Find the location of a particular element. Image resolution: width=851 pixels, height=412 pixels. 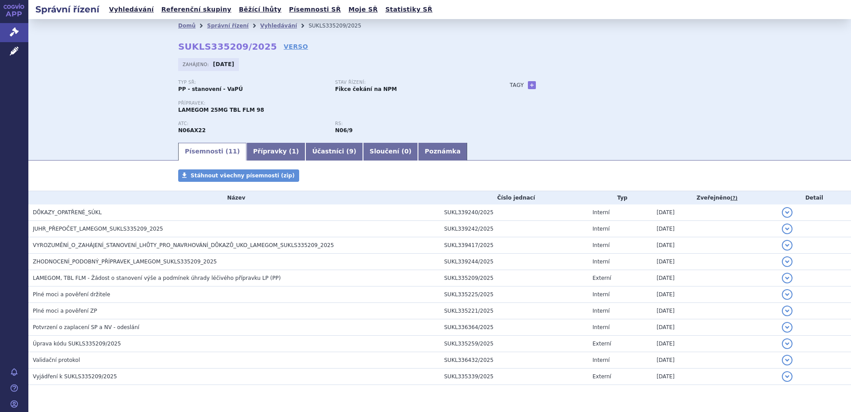

a: VERSO is located at coordinates (296, 47).